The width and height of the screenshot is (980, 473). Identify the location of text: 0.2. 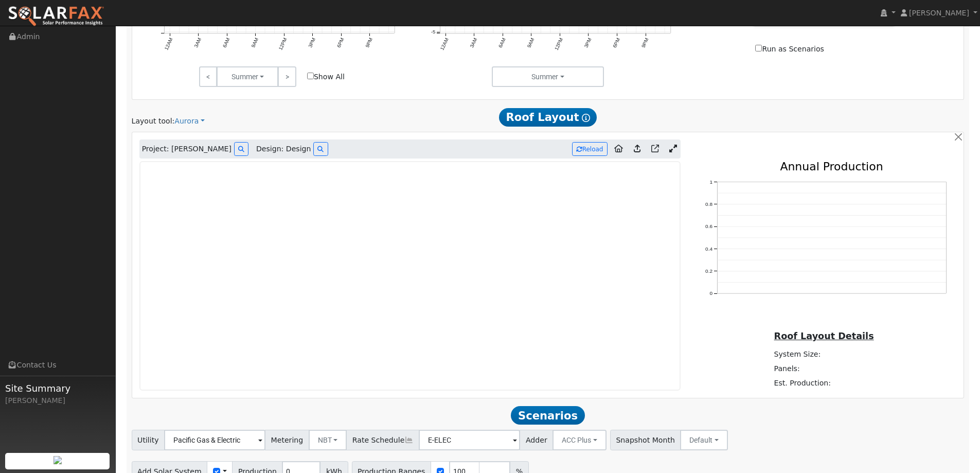
(709, 271).